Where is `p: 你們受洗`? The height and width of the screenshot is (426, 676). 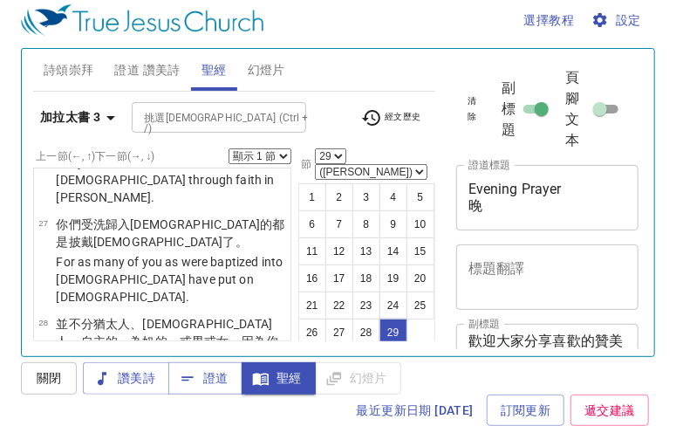
p: 你們受洗 is located at coordinates (170, 233).